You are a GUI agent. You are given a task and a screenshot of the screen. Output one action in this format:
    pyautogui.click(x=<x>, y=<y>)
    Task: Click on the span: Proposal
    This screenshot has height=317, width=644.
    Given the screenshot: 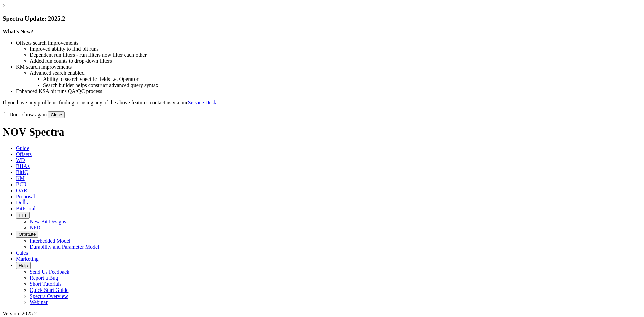 What is the action you would take?
    pyautogui.click(x=25, y=196)
    